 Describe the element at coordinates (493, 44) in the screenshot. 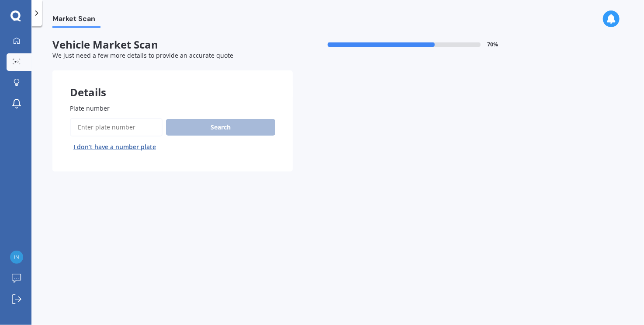

I see `span: 70 %` at that location.